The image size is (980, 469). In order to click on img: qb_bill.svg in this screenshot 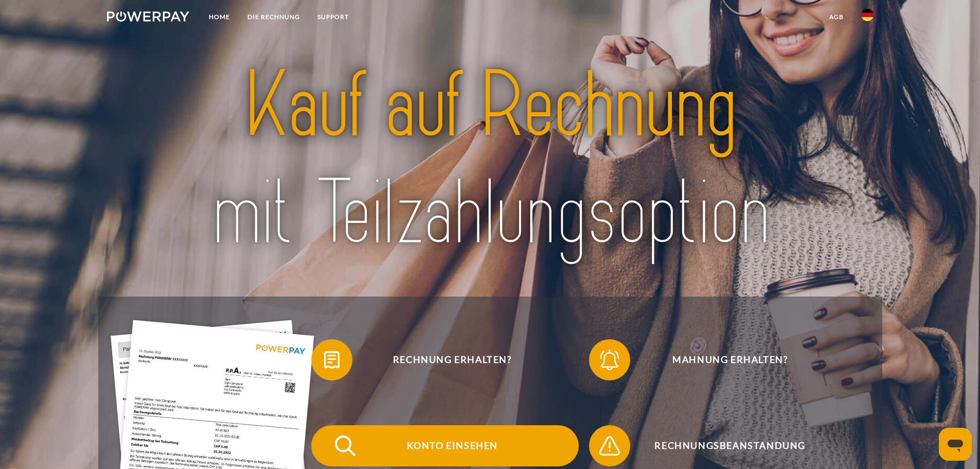, I will do `click(332, 360)`.